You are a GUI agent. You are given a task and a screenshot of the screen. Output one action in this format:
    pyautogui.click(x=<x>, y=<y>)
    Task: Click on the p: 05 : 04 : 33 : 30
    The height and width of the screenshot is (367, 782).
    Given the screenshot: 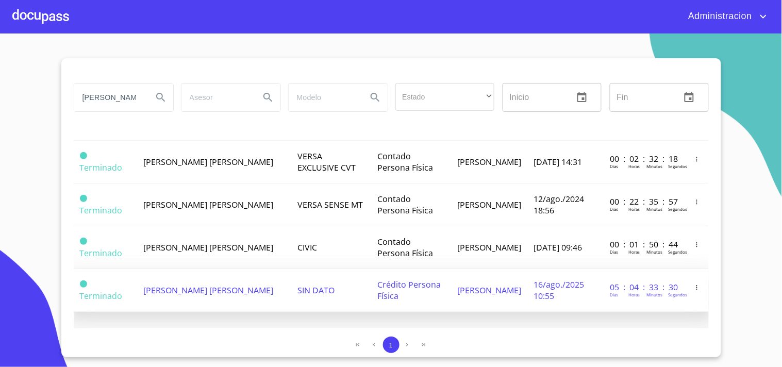 What is the action you would take?
    pyautogui.click(x=644, y=287)
    